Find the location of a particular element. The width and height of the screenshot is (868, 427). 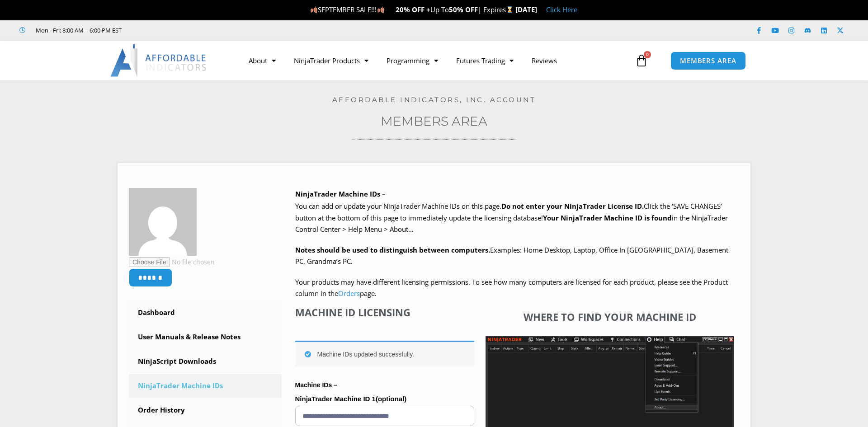

nav: Menu is located at coordinates (437, 60).